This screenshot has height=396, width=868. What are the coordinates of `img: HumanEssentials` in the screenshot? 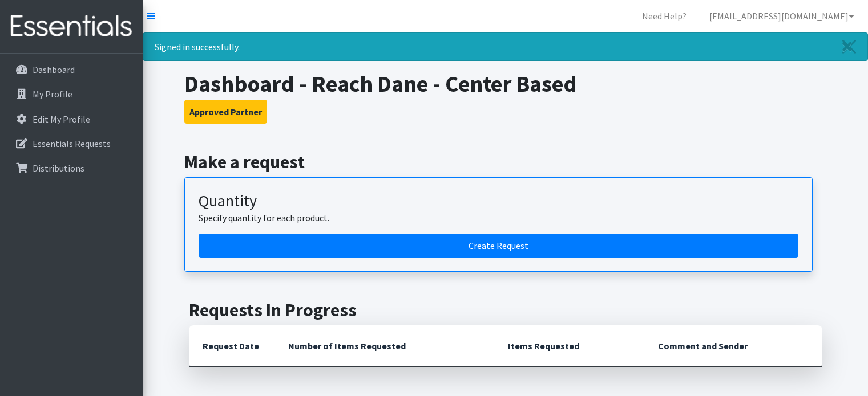 It's located at (71, 26).